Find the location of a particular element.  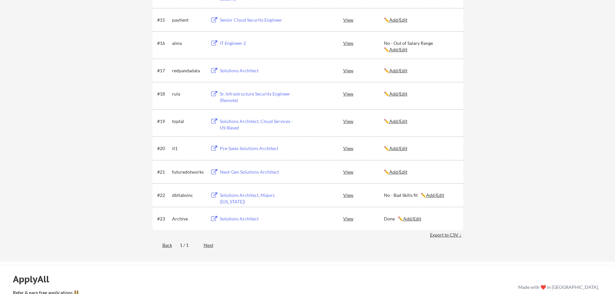

div: #18 is located at coordinates (163, 94).